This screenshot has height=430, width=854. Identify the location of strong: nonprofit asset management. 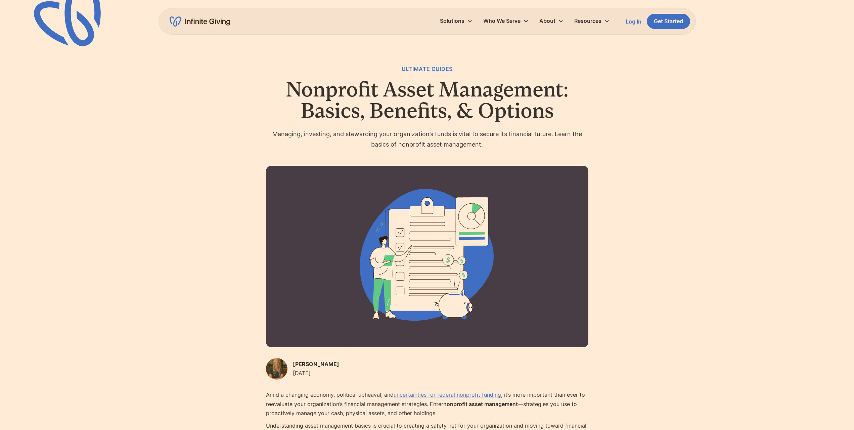
(481, 404).